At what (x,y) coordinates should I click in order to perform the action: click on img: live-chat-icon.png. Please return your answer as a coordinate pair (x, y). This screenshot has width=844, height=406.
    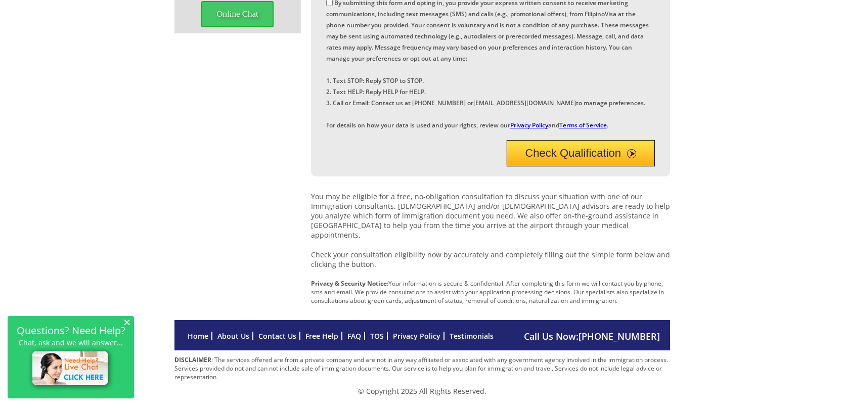
    Looking at the image, I should click on (71, 369).